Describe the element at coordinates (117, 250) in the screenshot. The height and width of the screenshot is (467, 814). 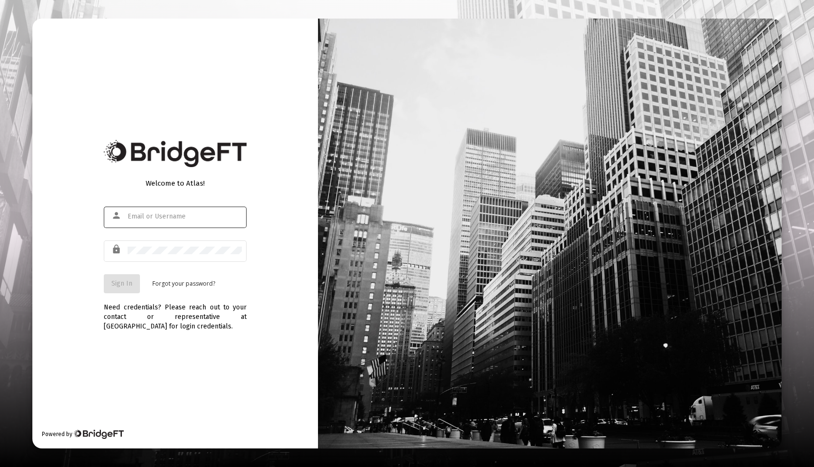
I see `mat-icon: lock` at that location.